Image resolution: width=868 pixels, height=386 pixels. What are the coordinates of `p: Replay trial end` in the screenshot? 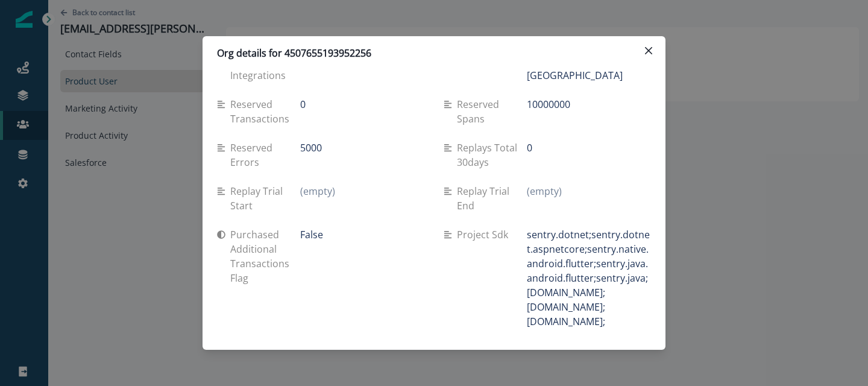 It's located at (492, 198).